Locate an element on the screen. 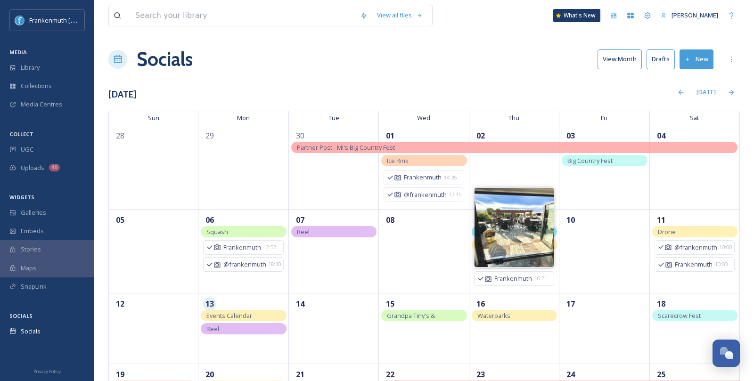 This screenshot has height=381, width=754. span: 16:21 is located at coordinates (541, 279).